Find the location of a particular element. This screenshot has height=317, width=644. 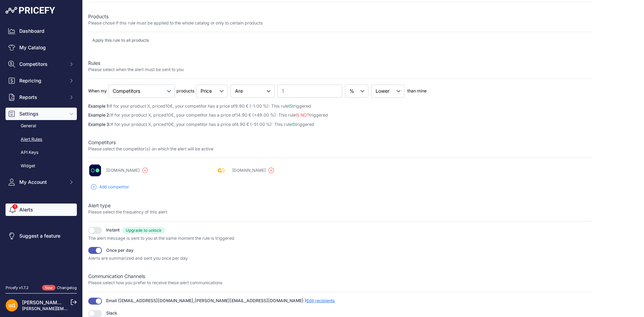

p: Products is located at coordinates (341, 16).